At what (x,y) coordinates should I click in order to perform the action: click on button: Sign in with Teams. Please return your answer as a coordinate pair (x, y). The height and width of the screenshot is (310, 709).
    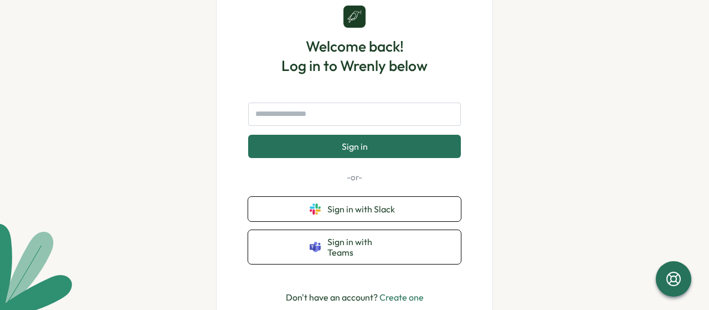
    Looking at the image, I should click on (355, 247).